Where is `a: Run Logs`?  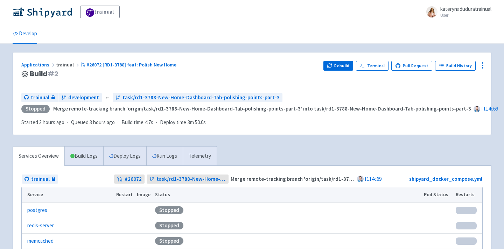 a: Run Logs is located at coordinates (164, 156).